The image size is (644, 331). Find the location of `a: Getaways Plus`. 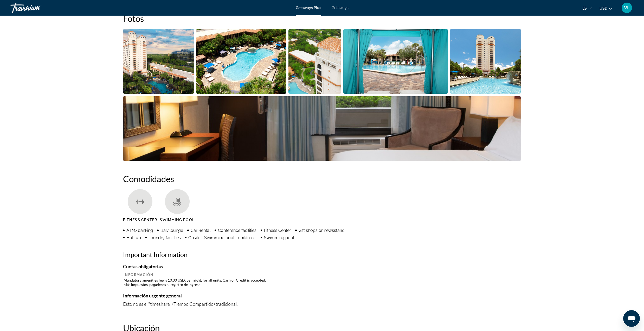

a: Getaways Plus is located at coordinates (309, 8).